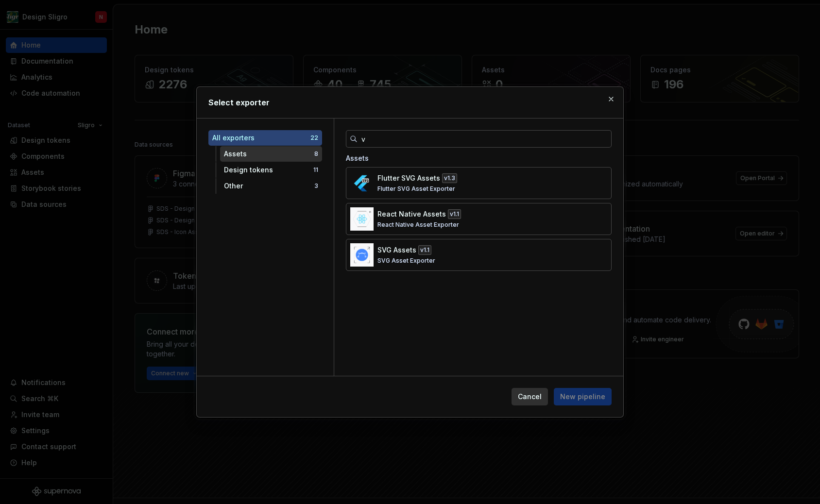  What do you see at coordinates (262, 138) in the screenshot?
I see `div: All exporters` at bounding box center [262, 138].